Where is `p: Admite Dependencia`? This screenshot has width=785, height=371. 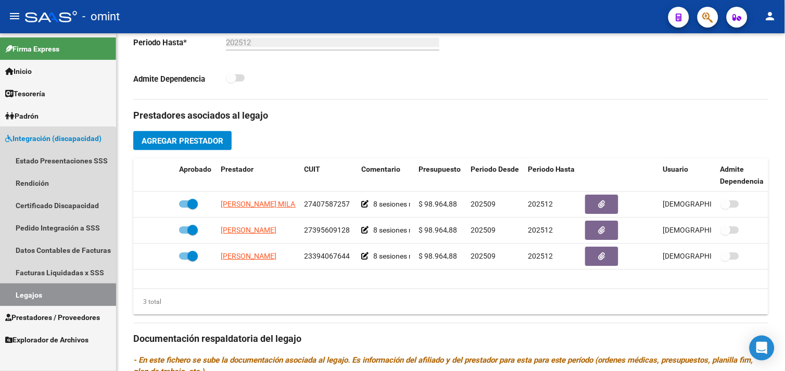
p: Admite Dependencia is located at coordinates (180, 79).